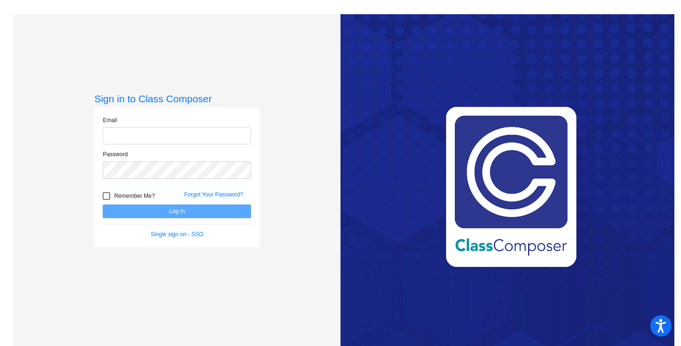 The image size is (681, 346). Describe the element at coordinates (177, 234) in the screenshot. I see `a: Single sign on - SSO` at that location.